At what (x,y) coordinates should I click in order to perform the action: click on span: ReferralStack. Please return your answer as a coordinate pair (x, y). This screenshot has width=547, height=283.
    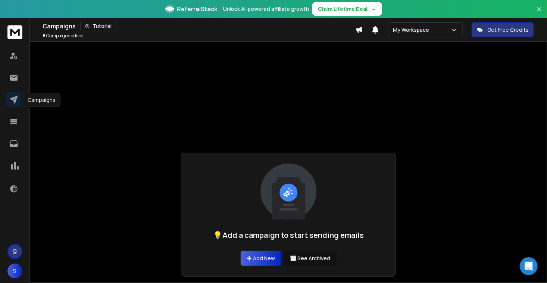
    Looking at the image, I should click on (197, 9).